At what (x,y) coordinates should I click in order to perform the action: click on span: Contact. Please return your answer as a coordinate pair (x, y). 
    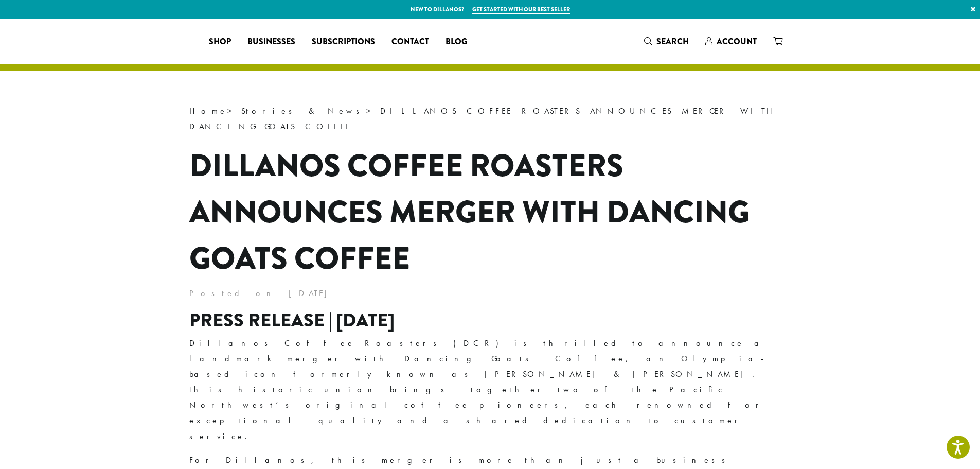
    Looking at the image, I should click on (410, 42).